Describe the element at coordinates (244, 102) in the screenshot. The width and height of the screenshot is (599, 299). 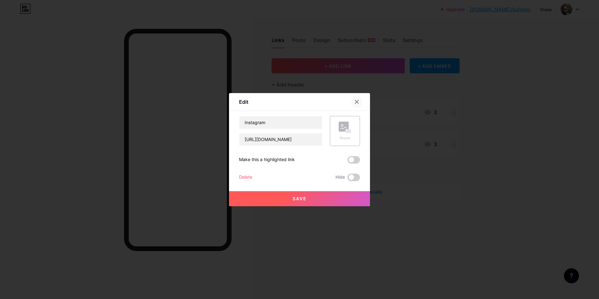
I see `div: Edit` at that location.